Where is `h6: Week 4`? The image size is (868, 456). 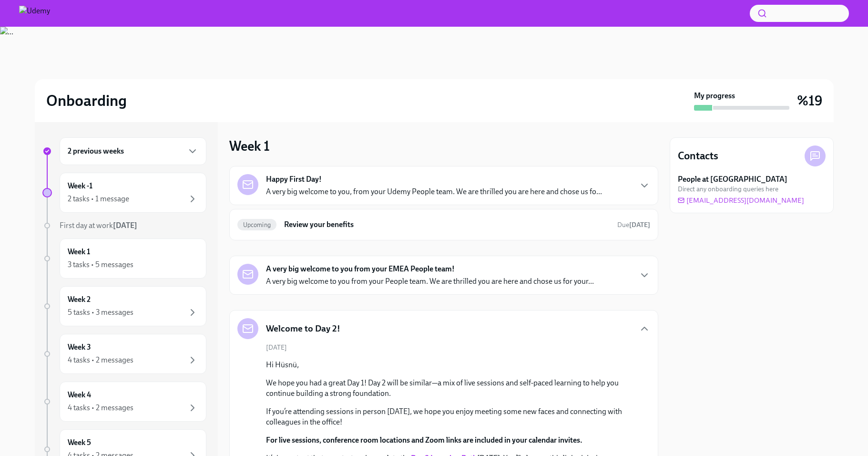
h6: Week 4 is located at coordinates (79, 395).